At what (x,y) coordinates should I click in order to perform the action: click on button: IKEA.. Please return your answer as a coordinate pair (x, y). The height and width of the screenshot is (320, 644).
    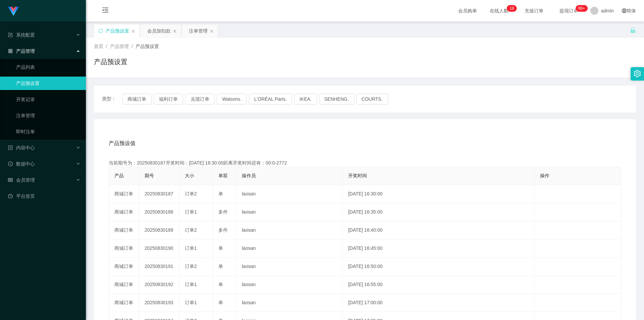
    Looking at the image, I should click on (305, 99).